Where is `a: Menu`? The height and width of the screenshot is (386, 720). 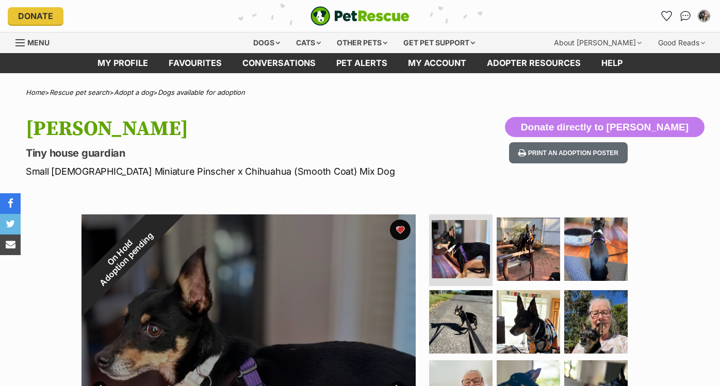 a: Menu is located at coordinates (36, 42).